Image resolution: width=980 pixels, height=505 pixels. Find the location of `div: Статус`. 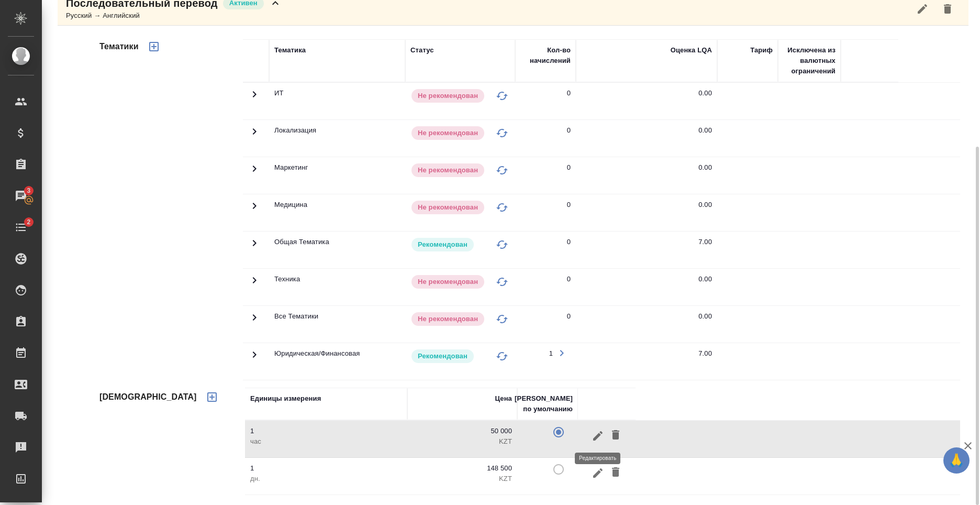

div: Статус is located at coordinates (422, 50).